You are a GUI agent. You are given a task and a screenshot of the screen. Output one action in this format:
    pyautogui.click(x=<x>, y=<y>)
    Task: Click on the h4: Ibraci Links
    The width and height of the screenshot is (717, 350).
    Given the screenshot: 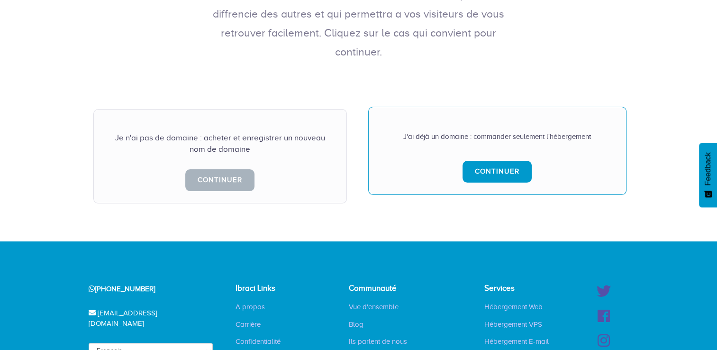 What is the action you would take?
    pyautogui.click(x=266, y=288)
    